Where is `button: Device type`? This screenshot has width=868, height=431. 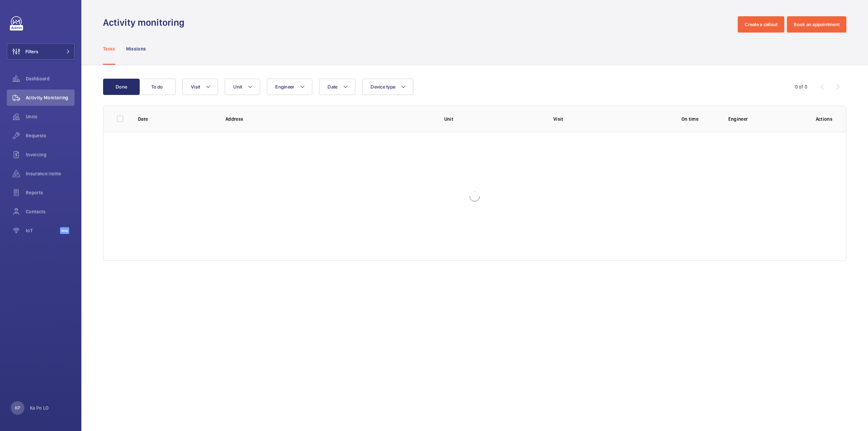 button: Device type is located at coordinates (387, 87).